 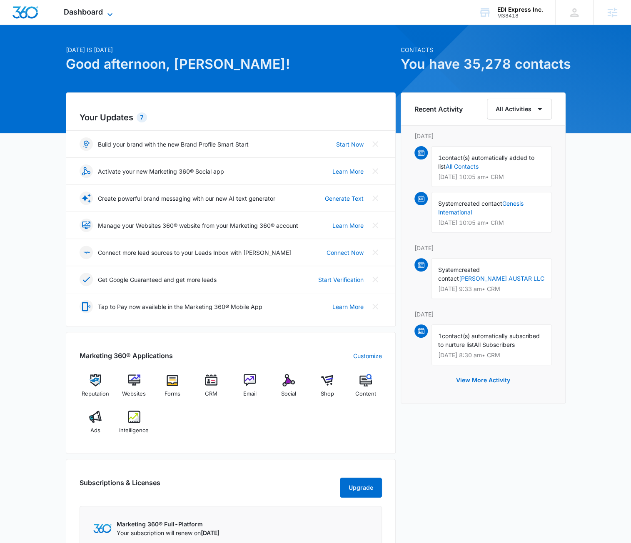 I want to click on a: Connect Now, so click(x=345, y=252).